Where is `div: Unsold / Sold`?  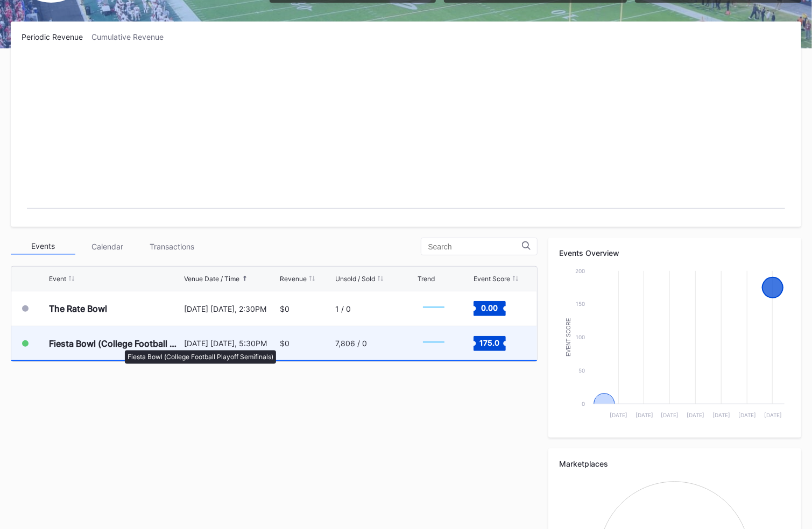 div: Unsold / Sold is located at coordinates (355, 278).